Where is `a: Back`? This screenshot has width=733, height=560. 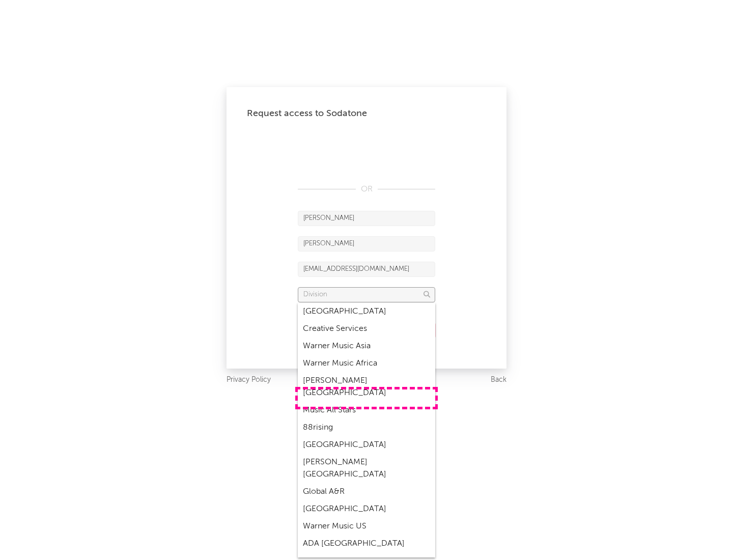 a: Back is located at coordinates (498, 380).